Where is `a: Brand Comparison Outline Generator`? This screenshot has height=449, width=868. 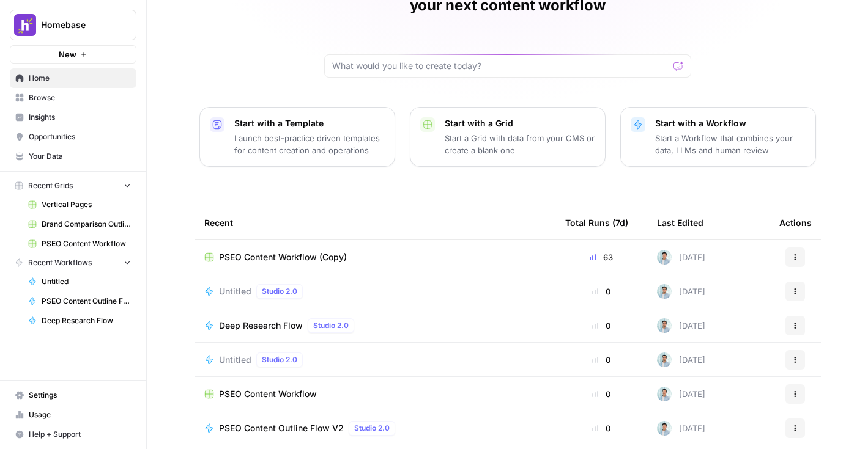 a: Brand Comparison Outline Generator is located at coordinates (79, 224).